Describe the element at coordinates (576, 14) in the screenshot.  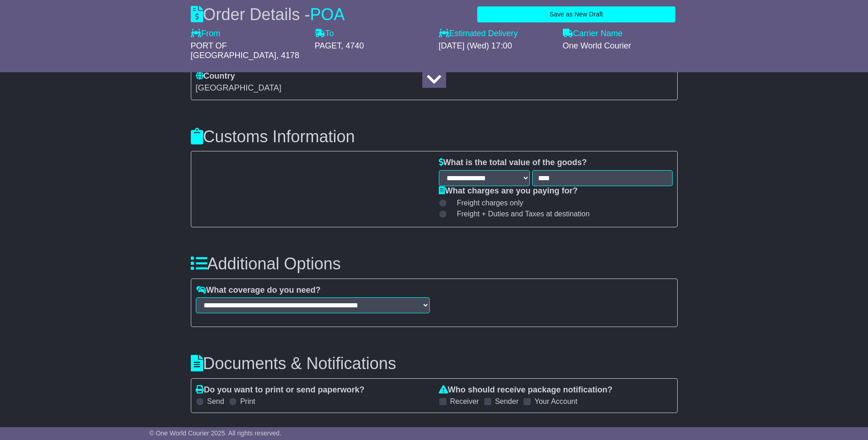
I see `button: Save as New Draft` at that location.